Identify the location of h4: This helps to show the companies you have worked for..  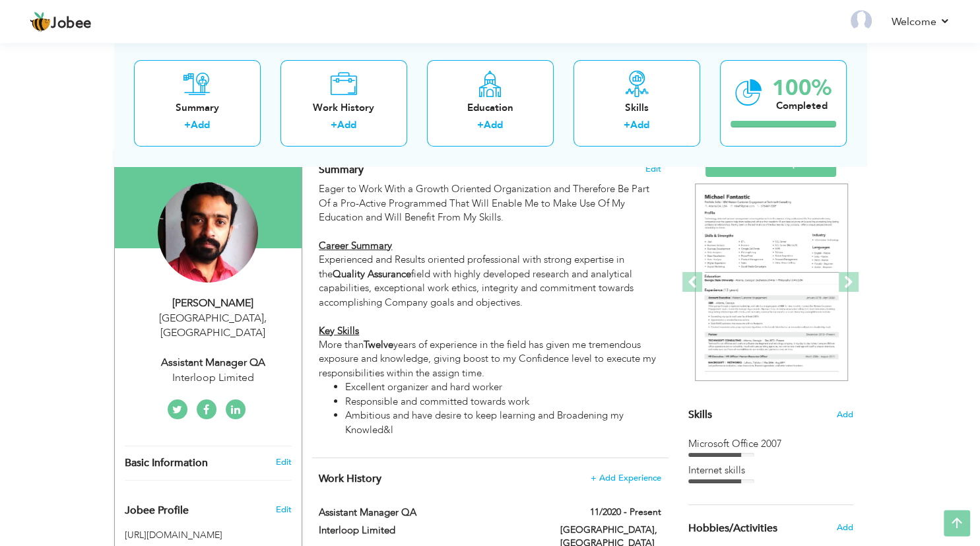
(490, 479).